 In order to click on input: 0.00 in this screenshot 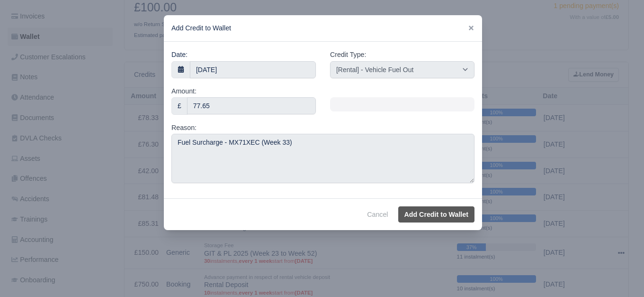, I will do `click(251, 106)`.